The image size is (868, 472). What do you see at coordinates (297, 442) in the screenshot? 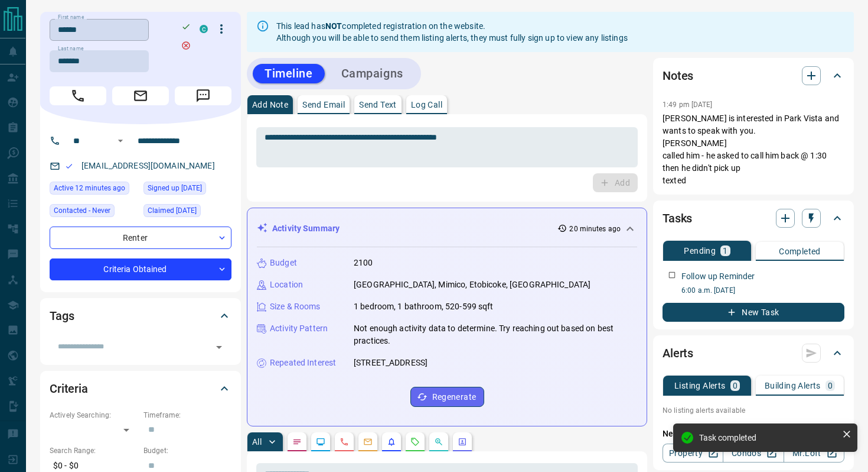
I see `svg: Notes` at bounding box center [297, 442].